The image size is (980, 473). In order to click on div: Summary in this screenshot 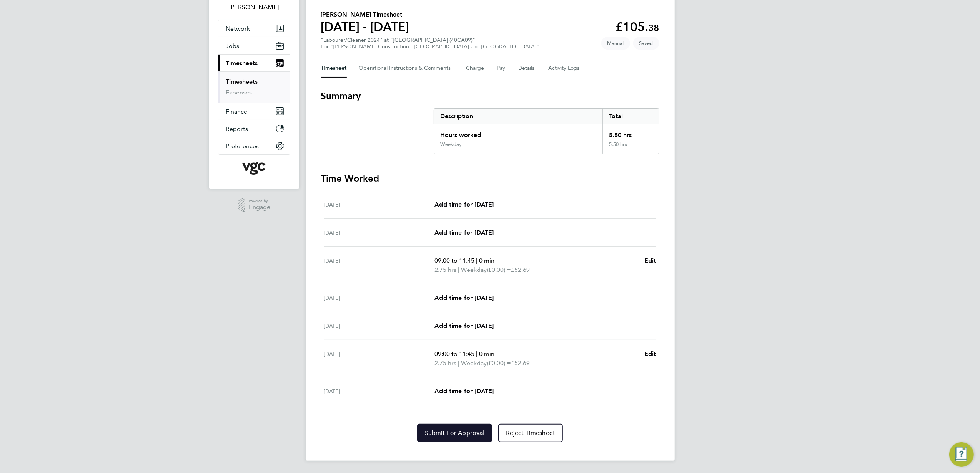, I will do `click(547, 131)`.